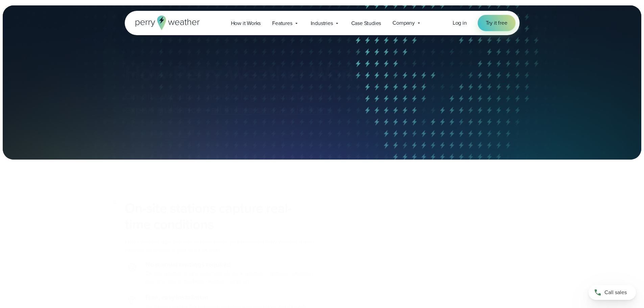  Describe the element at coordinates (460, 23) in the screenshot. I see `a: Log in` at that location.